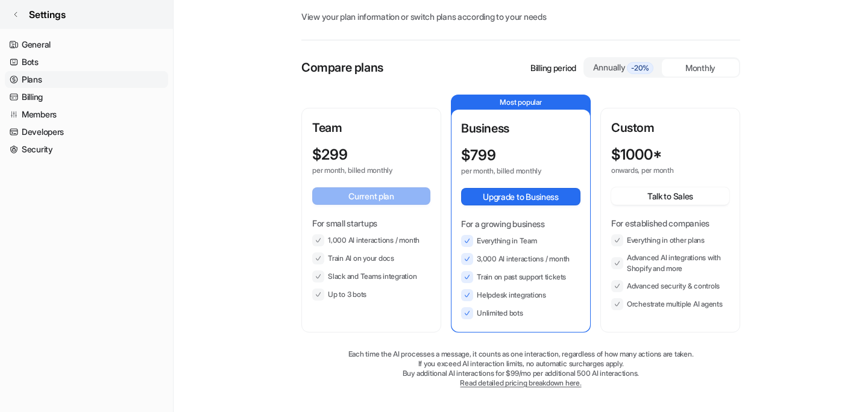 The height and width of the screenshot is (412, 868). Describe the element at coordinates (659, 171) in the screenshot. I see `p: onwards, per month` at that location.